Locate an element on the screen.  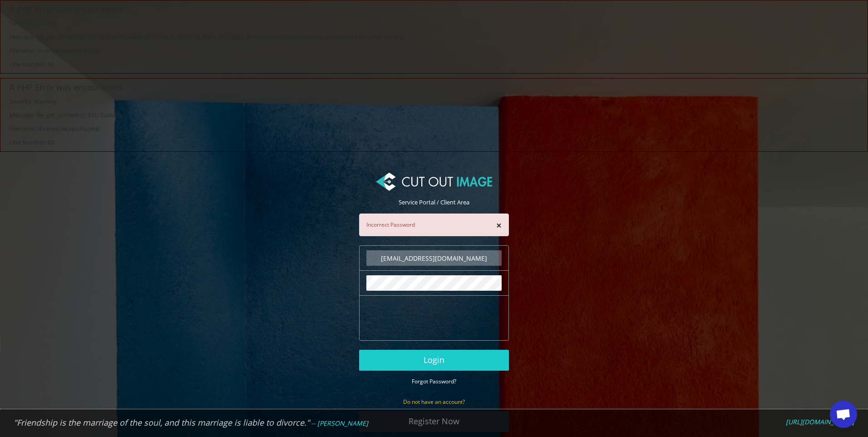
input: Email Address is located at coordinates (434, 258).